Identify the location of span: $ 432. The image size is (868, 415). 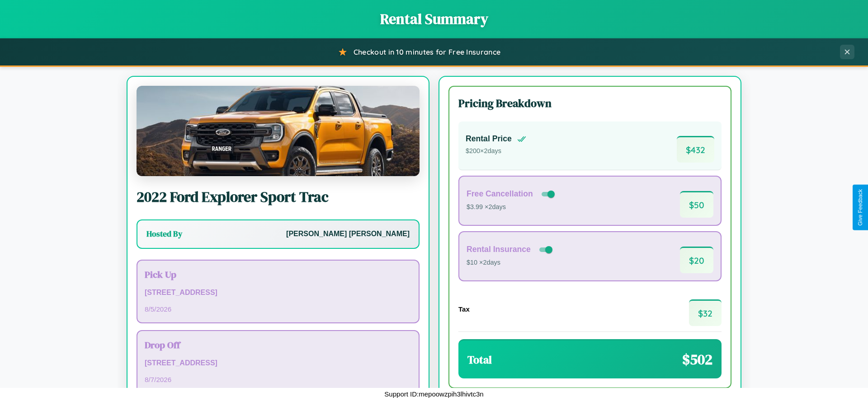
(695, 149).